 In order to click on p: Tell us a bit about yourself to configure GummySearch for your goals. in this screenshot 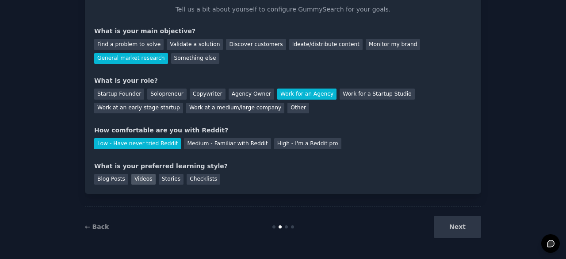, I will do `click(283, 9)`.